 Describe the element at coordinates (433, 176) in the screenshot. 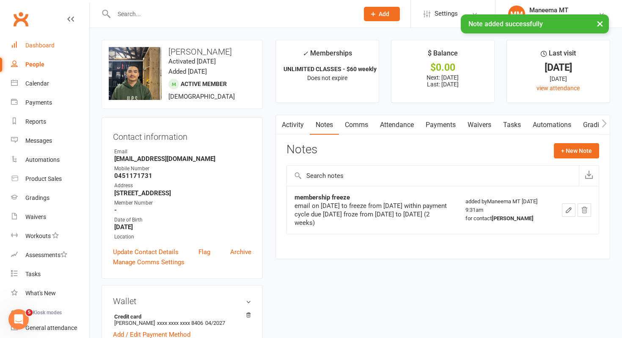

I see `input: Search notes` at that location.